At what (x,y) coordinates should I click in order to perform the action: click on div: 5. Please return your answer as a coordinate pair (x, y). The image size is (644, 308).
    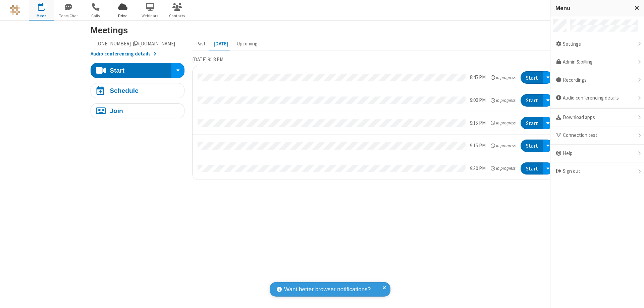
    Looking at the image, I should click on (45, 6).